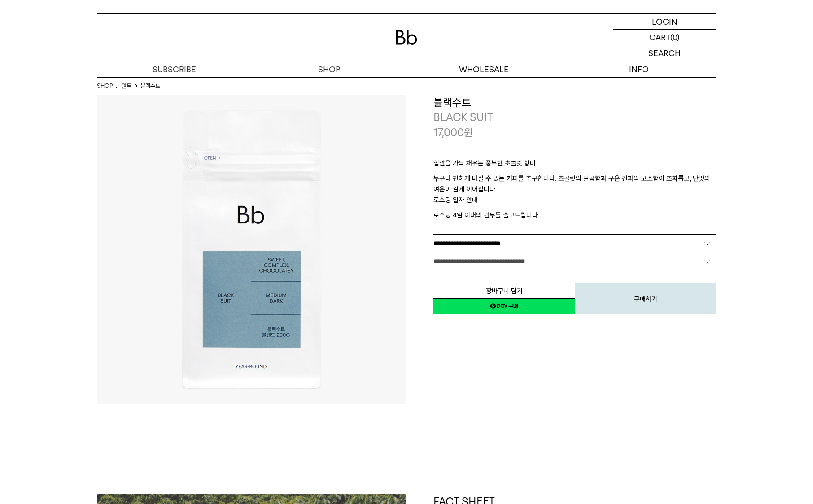  What do you see at coordinates (664, 21) in the screenshot?
I see `p: LOGIN` at bounding box center [664, 21].